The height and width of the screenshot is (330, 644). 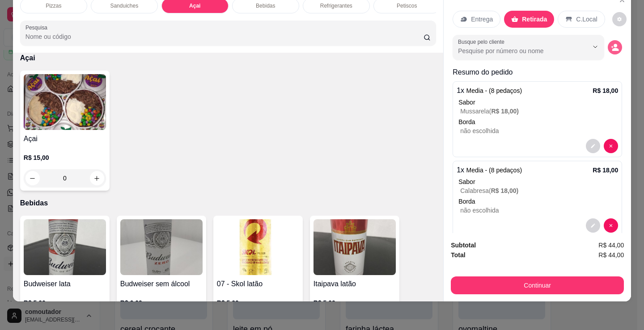 What do you see at coordinates (337, 6) in the screenshot?
I see `p: Refrigerantes` at bounding box center [337, 6].